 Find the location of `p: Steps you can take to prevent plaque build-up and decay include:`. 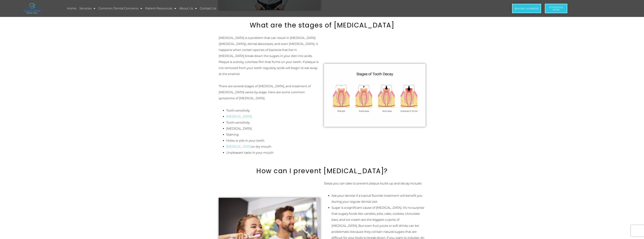

p: Steps you can take to prevent plaque build-up and decay include: is located at coordinates (375, 183).